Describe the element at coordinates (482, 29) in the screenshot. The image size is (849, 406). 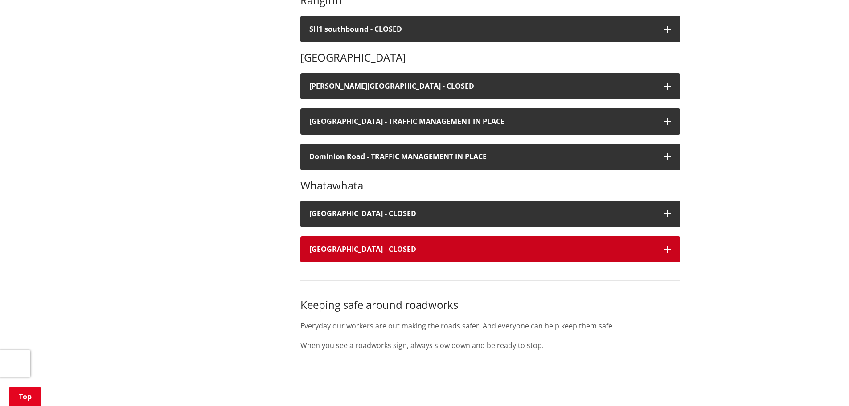
I see `h4: SH1 southbound - CLOSED` at that location.